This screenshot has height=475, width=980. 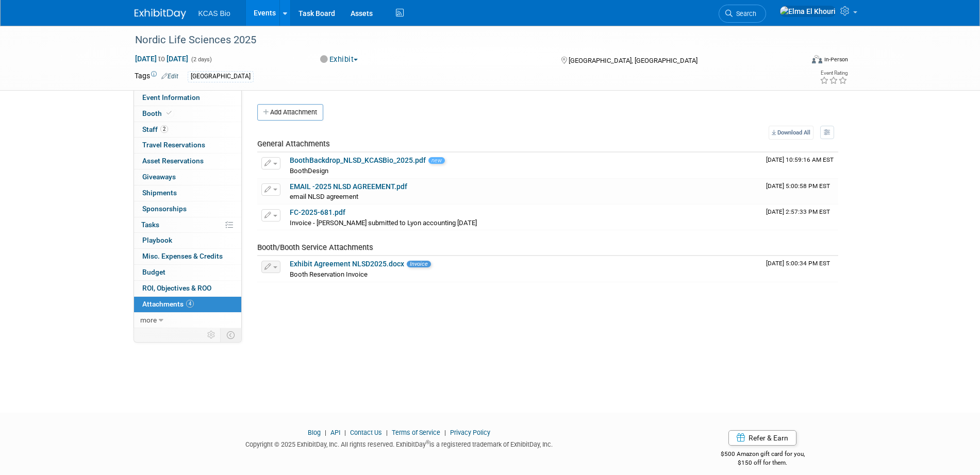 What do you see at coordinates (836, 59) in the screenshot?
I see `div: In-Person` at bounding box center [836, 59].